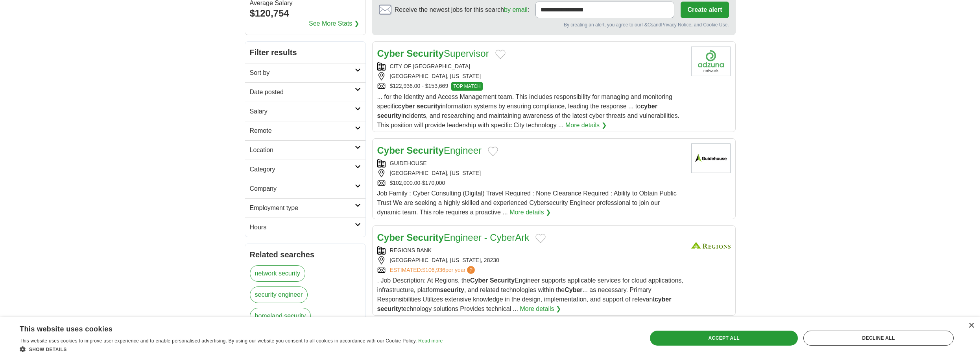 The height and width of the screenshot is (359, 980). Describe the element at coordinates (230, 349) in the screenshot. I see `div: Show details` at that location.